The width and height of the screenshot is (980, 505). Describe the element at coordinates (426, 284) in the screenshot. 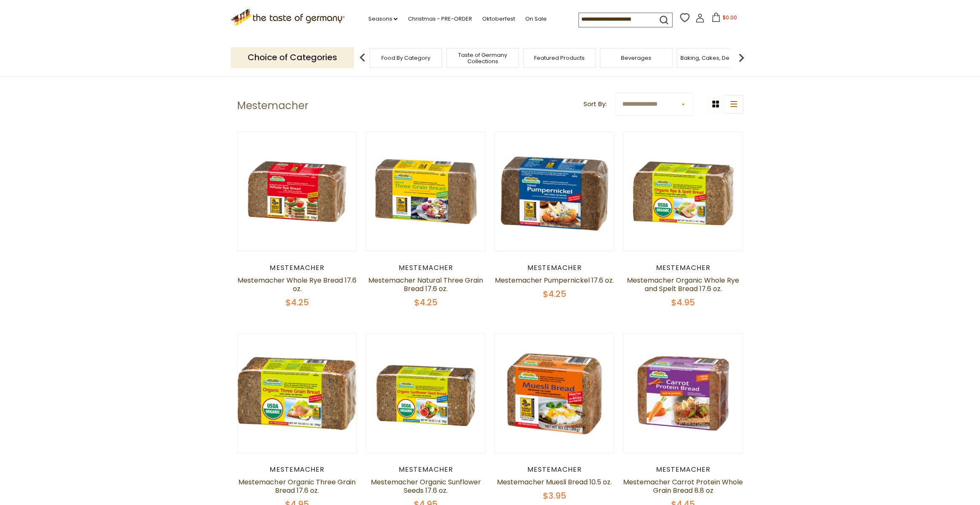

I see `a: Mestemacher Natural Three Grain Bread 17.6 oz.` at that location.